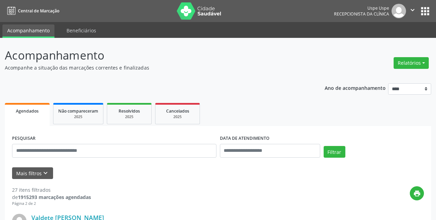 The image size is (436, 220). I want to click on button: Mais filtroskeyboard_arrow_down, so click(32, 173).